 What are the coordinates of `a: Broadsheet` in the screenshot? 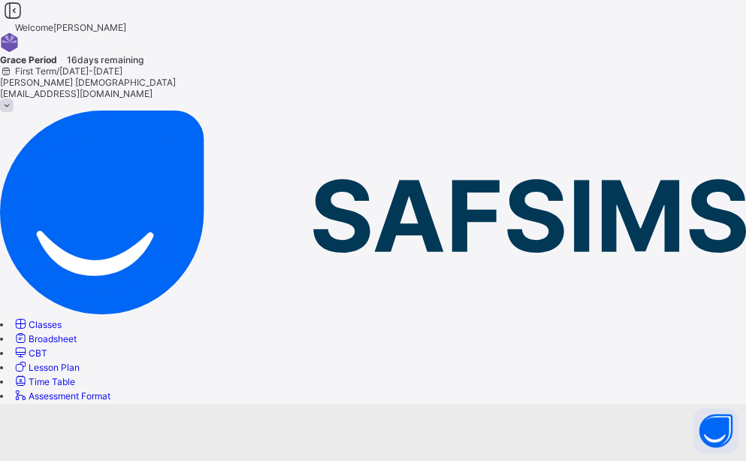 It's located at (44, 338).